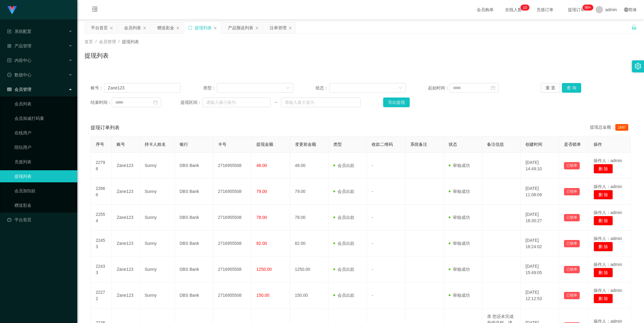  Describe the element at coordinates (132, 27) in the screenshot. I see `div: 会员列表` at that location.